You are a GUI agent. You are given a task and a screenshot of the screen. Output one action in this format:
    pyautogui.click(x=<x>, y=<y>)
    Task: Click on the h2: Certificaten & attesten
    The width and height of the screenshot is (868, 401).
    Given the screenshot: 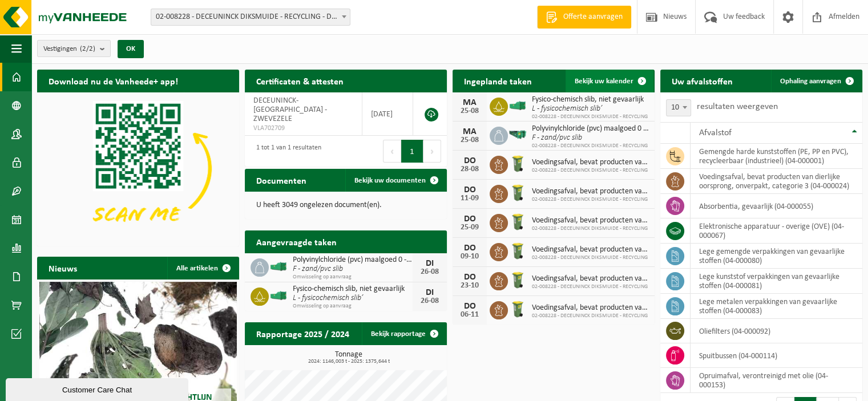 What is the action you would take?
    pyautogui.click(x=300, y=80)
    